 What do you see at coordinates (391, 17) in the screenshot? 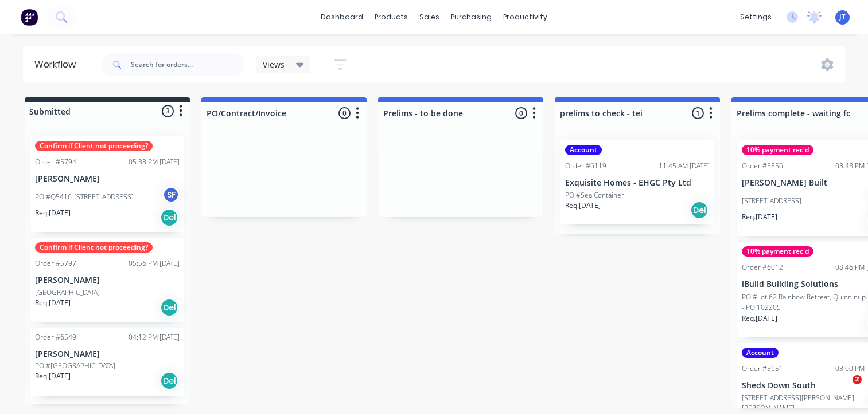
I see `div: products` at bounding box center [391, 17].